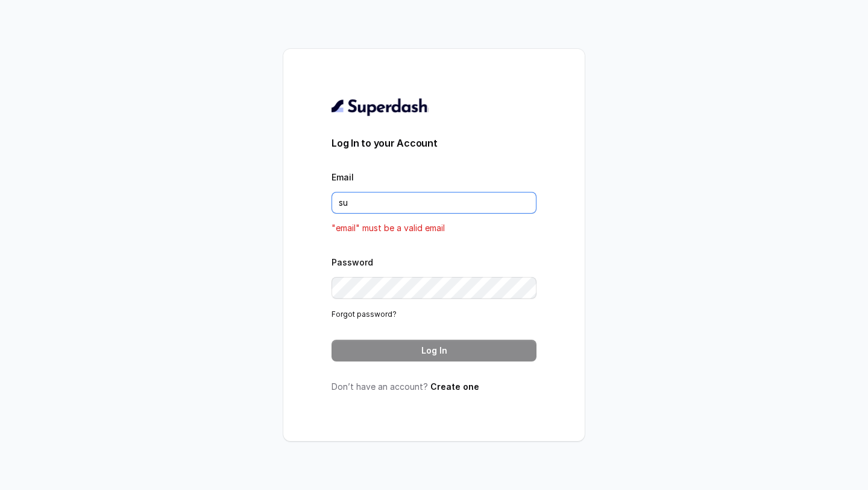 The image size is (868, 490). What do you see at coordinates (434, 351) in the screenshot?
I see `button: Log In` at bounding box center [434, 351].